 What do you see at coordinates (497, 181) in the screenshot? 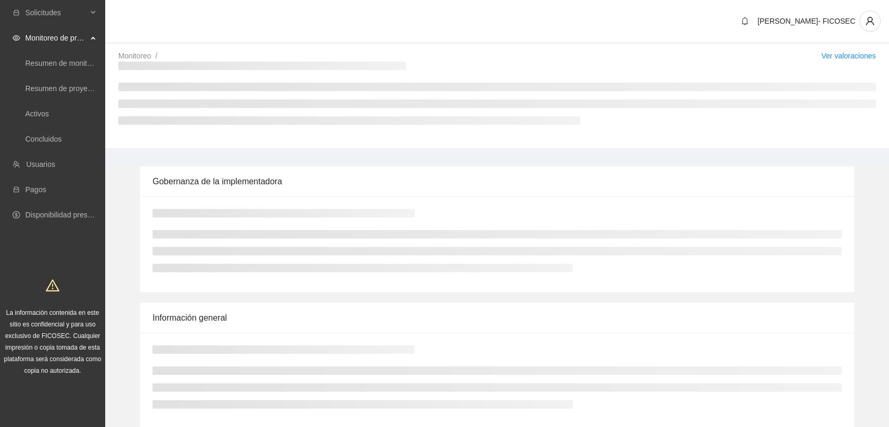
I see `div: Gobernanza de la implementadora` at bounding box center [497, 181].